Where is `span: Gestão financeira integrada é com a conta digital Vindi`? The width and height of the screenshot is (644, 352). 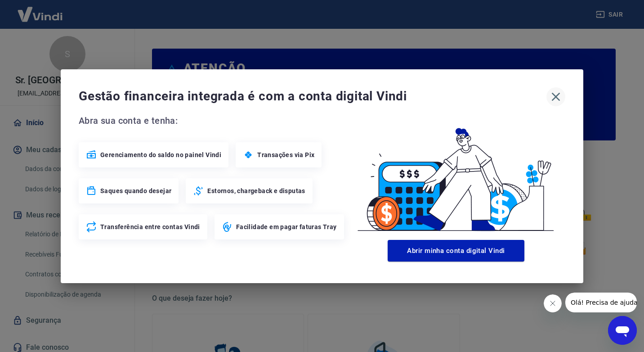 span: Gestão financeira integrada é com a conta digital Vindi is located at coordinates (313, 96).